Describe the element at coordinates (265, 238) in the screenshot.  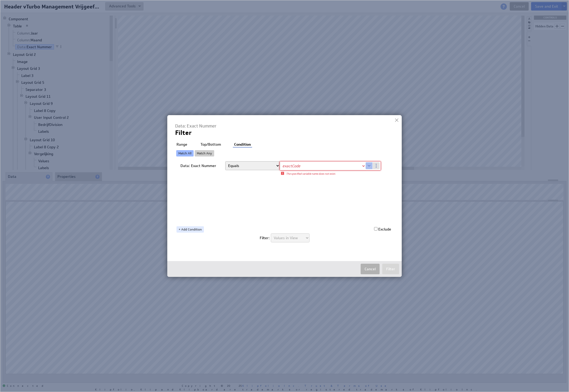
I see `span: Filter:` at that location.